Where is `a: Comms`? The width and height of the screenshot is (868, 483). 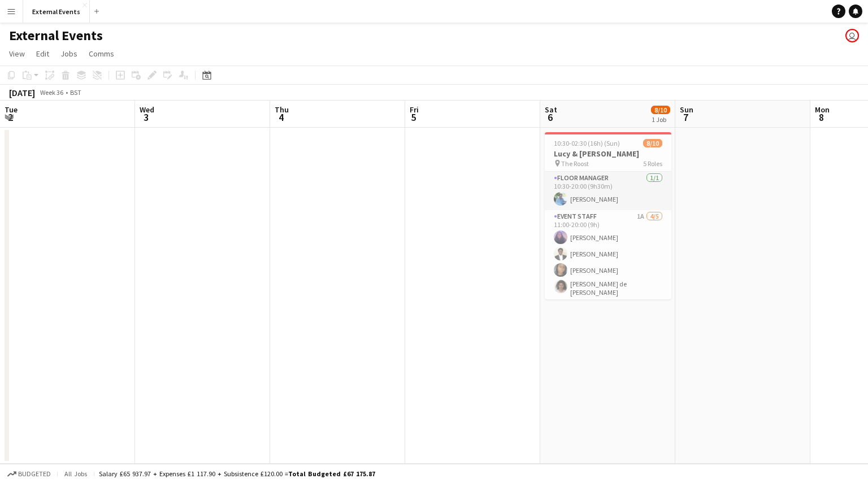
a: Comms is located at coordinates (101, 53).